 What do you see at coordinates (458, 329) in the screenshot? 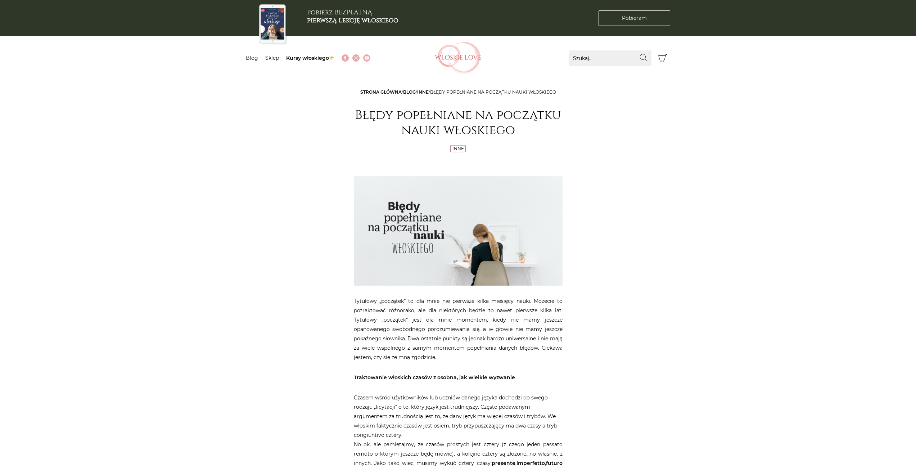
I see `p: Tytułowy „początek” to dla mnie nie pierwsze kilka miesięcy nauki. Możecie to potraktować różnora...` at bounding box center [458, 329].